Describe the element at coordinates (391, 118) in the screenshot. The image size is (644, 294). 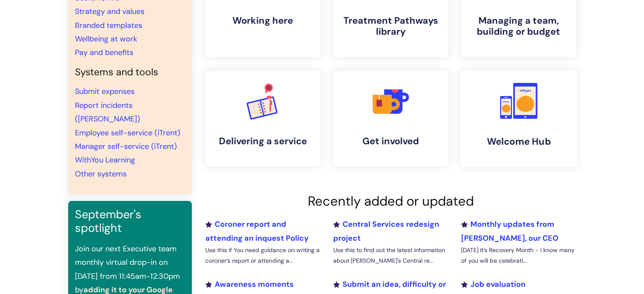
I see `a: Get involved` at that location.